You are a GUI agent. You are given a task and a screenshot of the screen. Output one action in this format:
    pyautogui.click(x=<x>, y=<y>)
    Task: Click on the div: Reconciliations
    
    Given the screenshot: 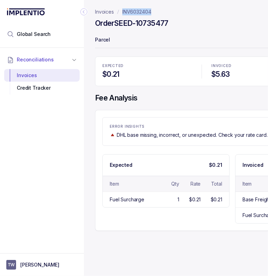 What is the action you would take?
    pyautogui.click(x=42, y=82)
    